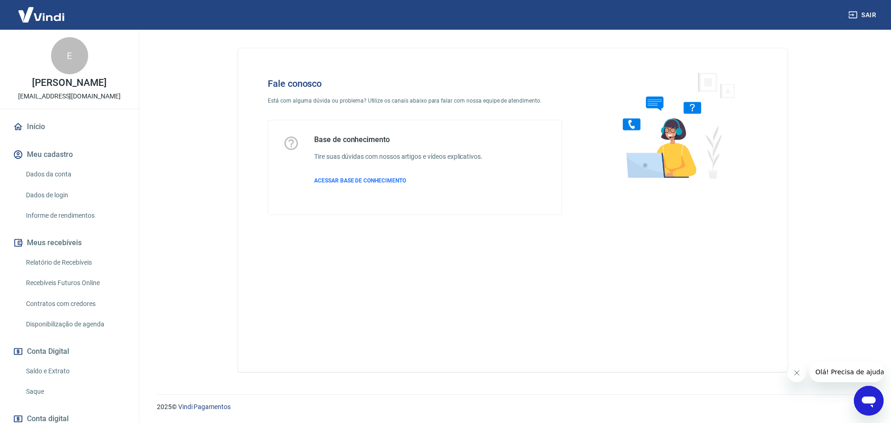  What do you see at coordinates (415, 101) in the screenshot?
I see `p: Está com alguma dúvida ou problema? Utilize os canais abaixo para falar com nossa equipe de atend...` at bounding box center [415, 101].